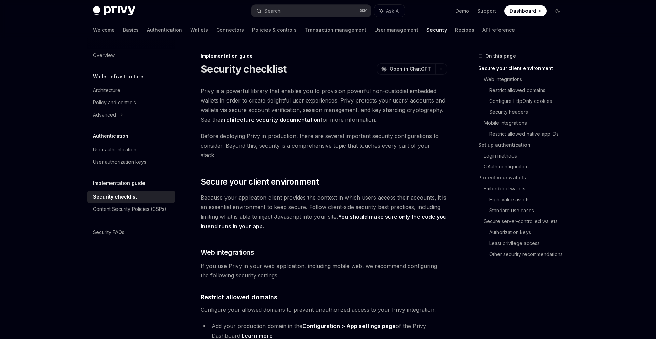  What do you see at coordinates (274, 30) in the screenshot?
I see `a: Policies & controls` at bounding box center [274, 30].